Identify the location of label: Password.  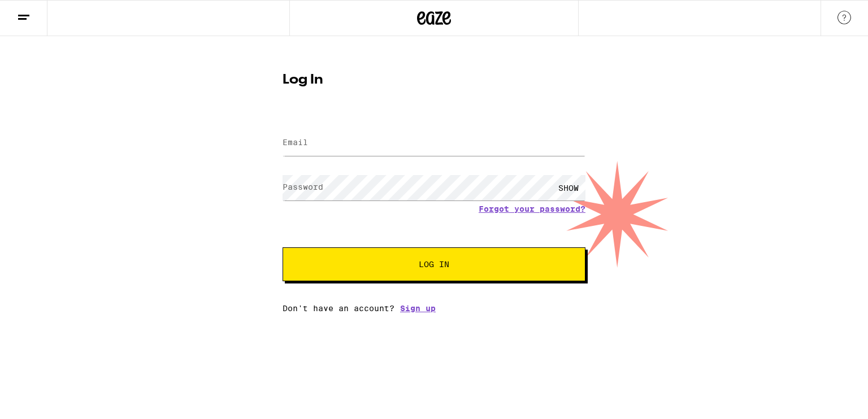
(303, 187).